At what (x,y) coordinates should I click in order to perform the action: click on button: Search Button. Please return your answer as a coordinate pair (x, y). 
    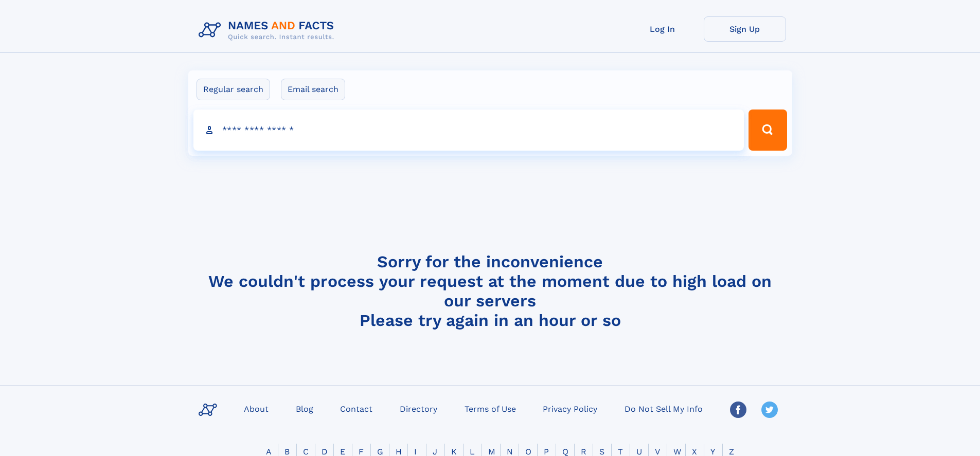
    Looking at the image, I should click on (767, 130).